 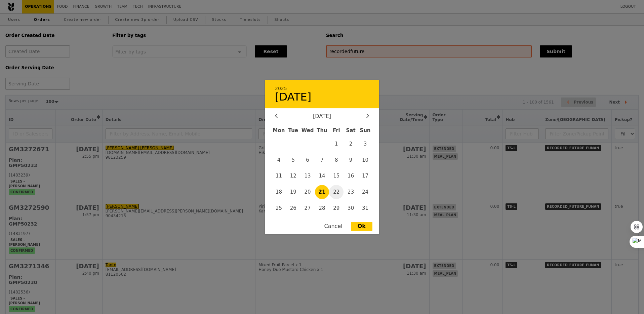 I want to click on span: 16, so click(x=351, y=176).